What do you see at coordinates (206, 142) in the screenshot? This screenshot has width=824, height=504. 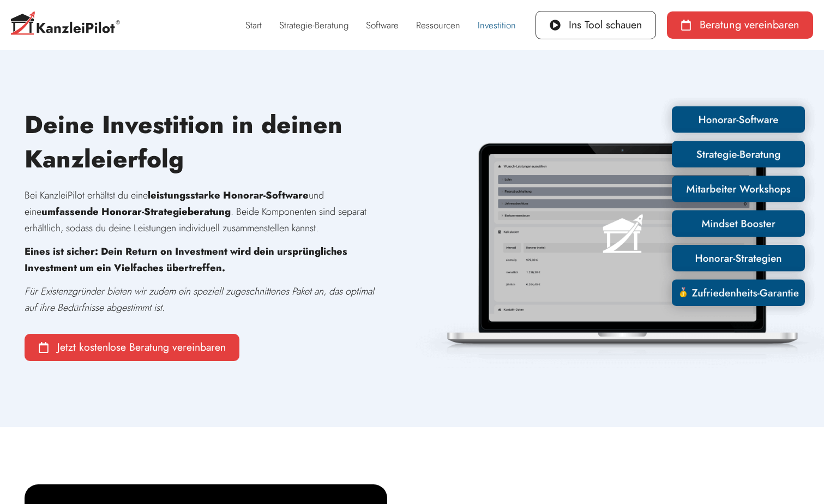 I see `h1: Deine Investition in deinen Kanzleierfolg` at bounding box center [206, 142].